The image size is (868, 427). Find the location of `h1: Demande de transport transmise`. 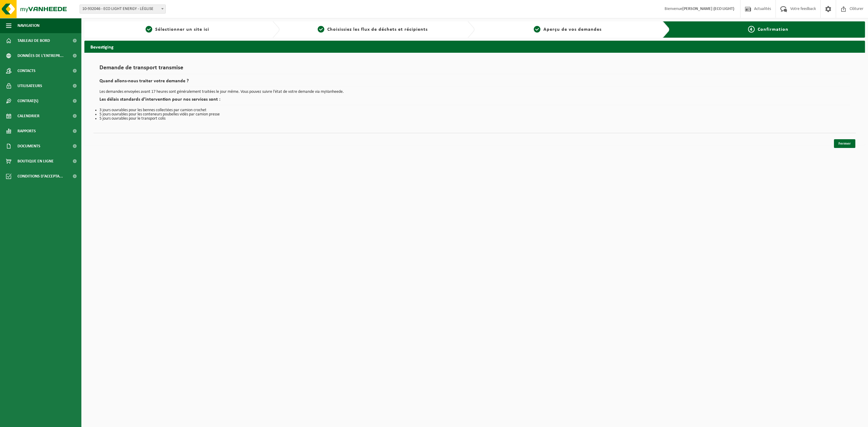

h1: Demande de transport transmise is located at coordinates (475, 69).